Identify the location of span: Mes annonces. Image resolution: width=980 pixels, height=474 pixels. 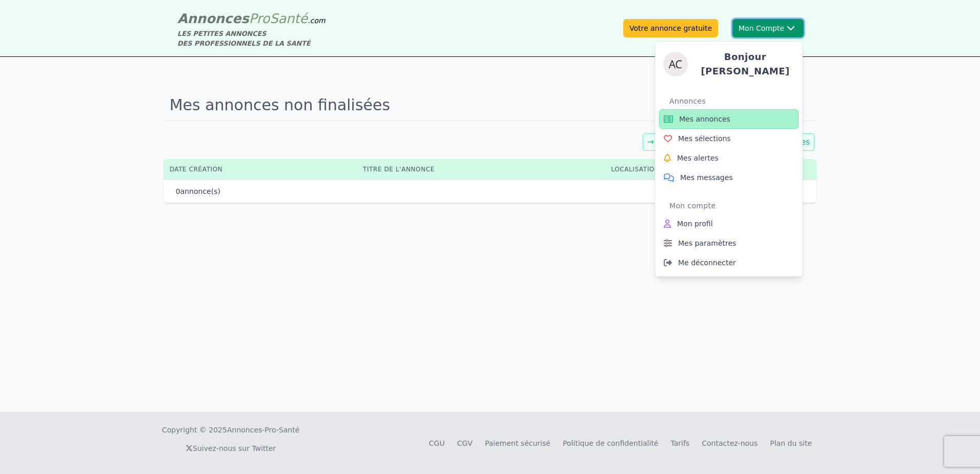
(705, 119).